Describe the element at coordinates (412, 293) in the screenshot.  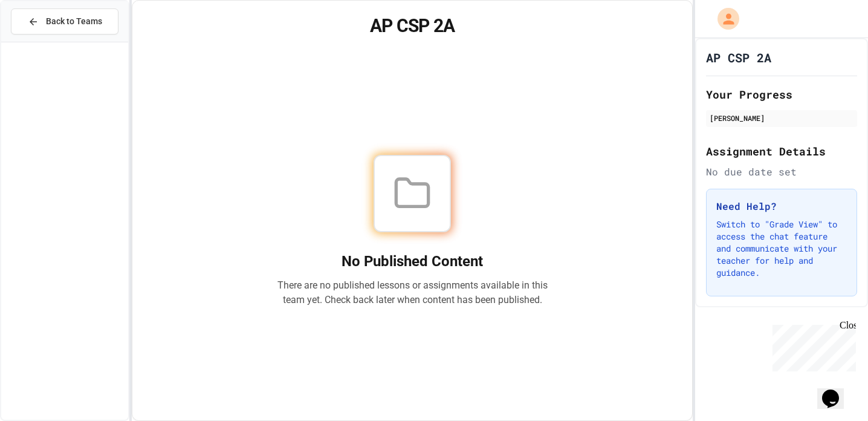
I see `p: There are no published lessons or assignments available in this team yet. Check back later when c...` at that location.